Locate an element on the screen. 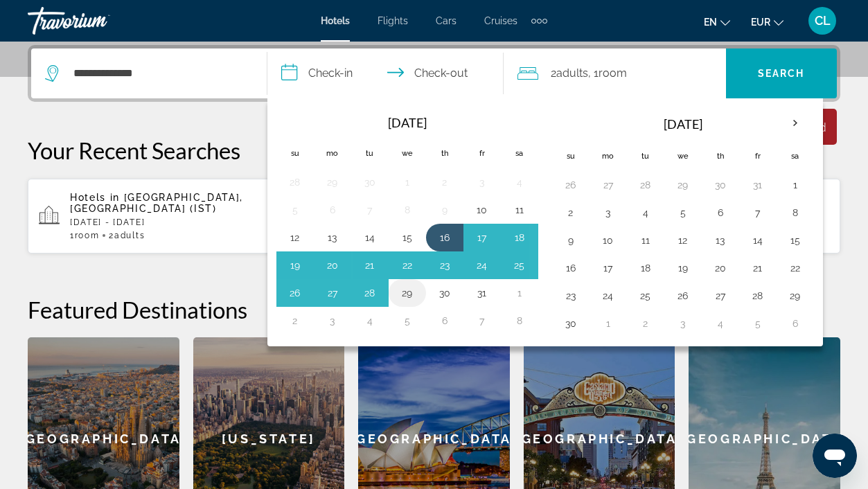 This screenshot has height=489, width=868. span: 1 is located at coordinates (84, 236).